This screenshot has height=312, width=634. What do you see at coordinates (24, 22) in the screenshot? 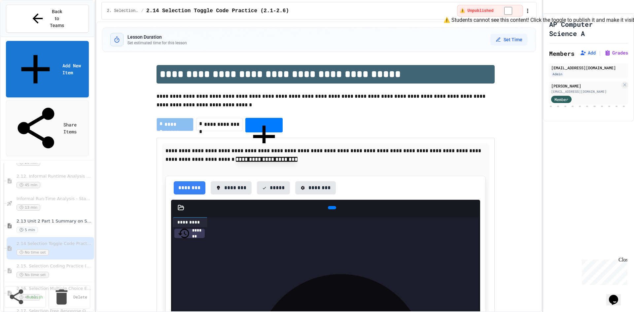
I see `div: Chat with us now!Close` at bounding box center [24, 22].